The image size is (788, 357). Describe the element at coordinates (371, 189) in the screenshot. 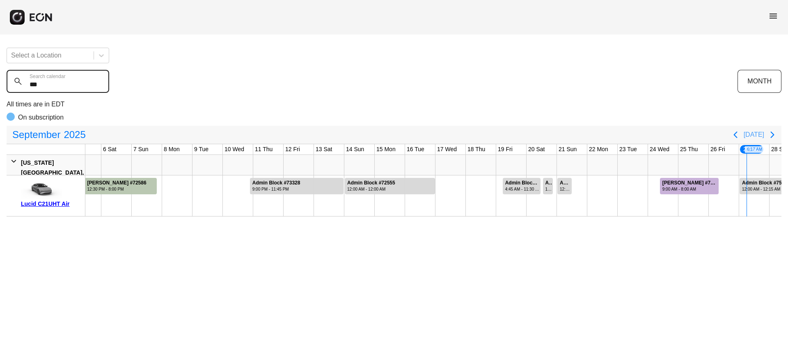

I see `div: 12:00 AM - 12:00 AM` at that location.